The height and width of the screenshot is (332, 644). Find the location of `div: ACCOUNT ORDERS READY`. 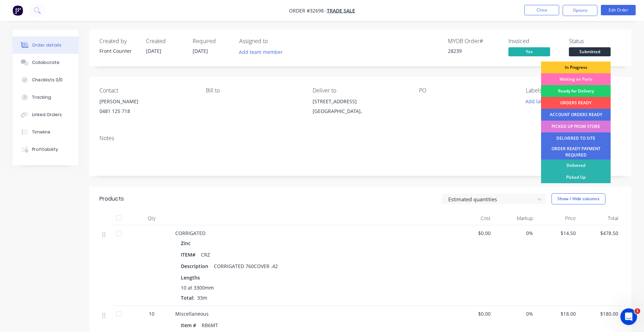

div: ACCOUNT ORDERS READY is located at coordinates (576, 115).